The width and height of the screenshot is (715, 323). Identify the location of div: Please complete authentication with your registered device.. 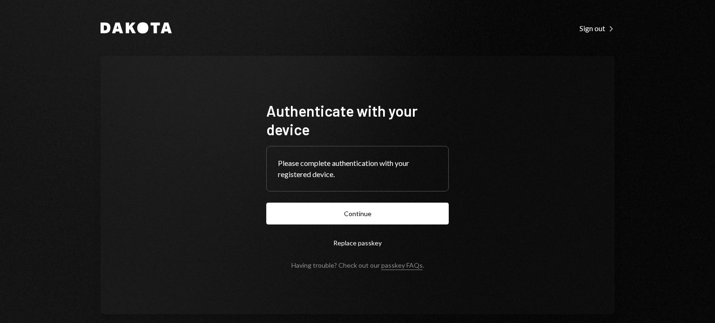
(357, 169).